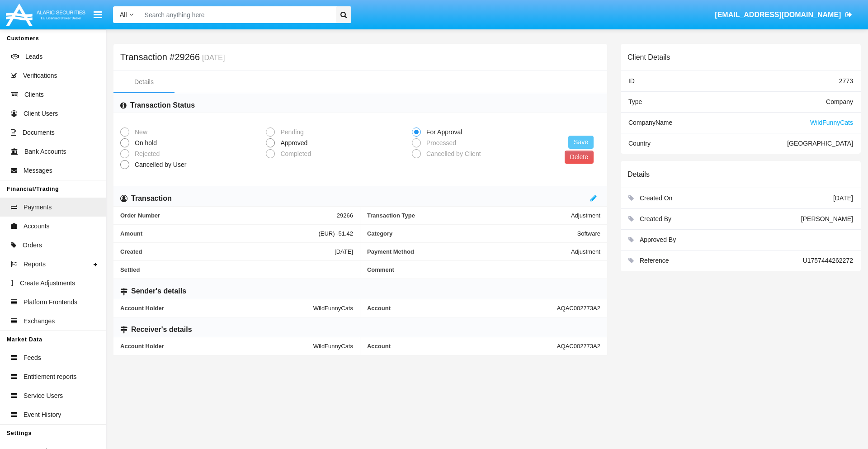  I want to click on span: Company Name, so click(650, 122).